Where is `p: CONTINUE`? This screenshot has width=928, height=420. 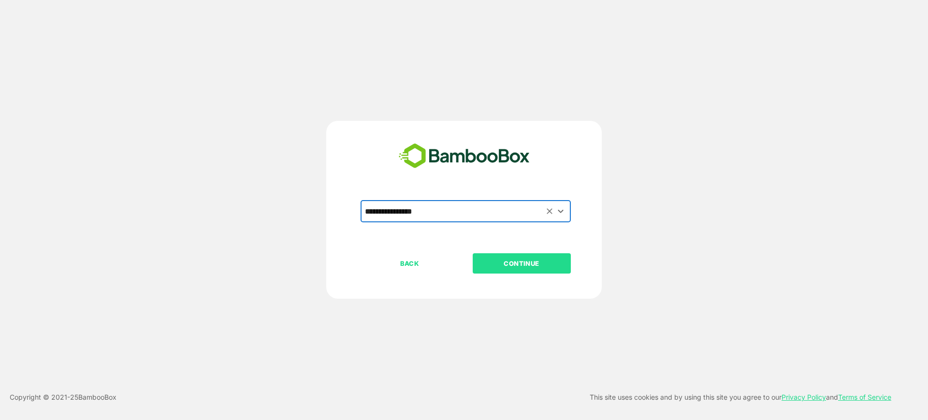 p: CONTINUE is located at coordinates (521, 263).